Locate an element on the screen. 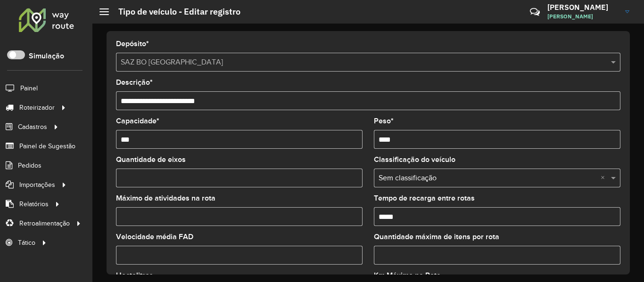  label: Peso is located at coordinates (384, 121).